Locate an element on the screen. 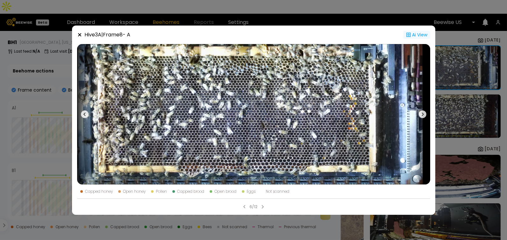 The image size is (507, 240). div: Open honey is located at coordinates (135, 191).